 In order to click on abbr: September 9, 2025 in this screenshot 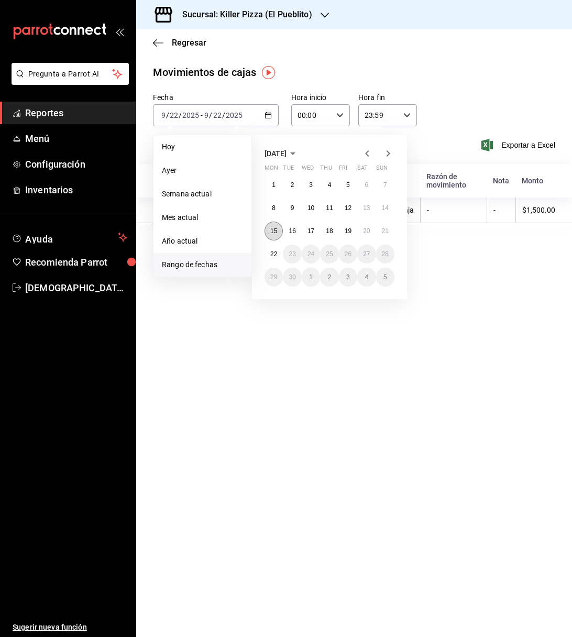, I will do `click(292, 208)`.